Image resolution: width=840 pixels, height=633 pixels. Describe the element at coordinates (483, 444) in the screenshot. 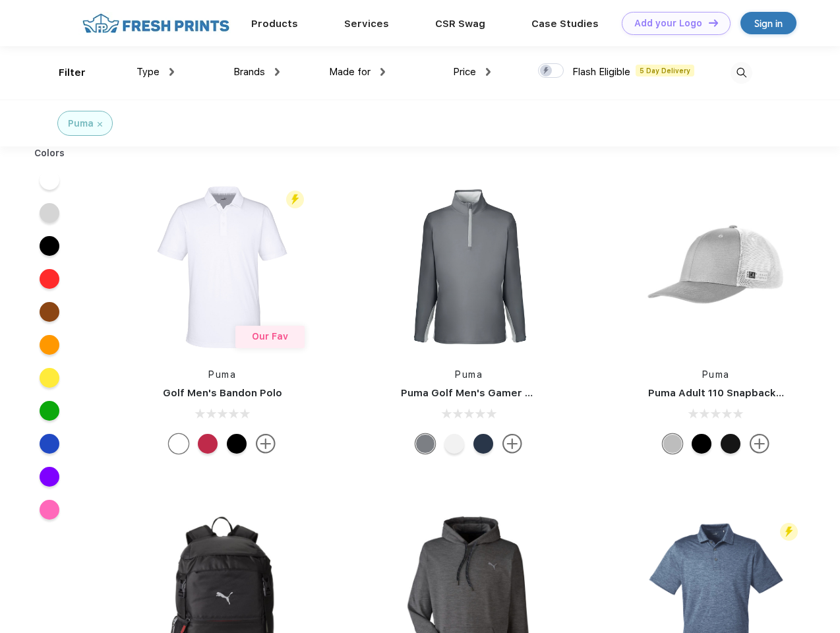

I see `div: Navy Blazer` at that location.